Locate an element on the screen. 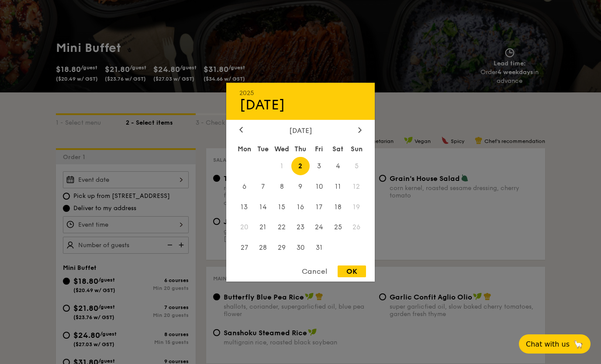 The height and width of the screenshot is (364, 601). span: 6 is located at coordinates (244, 187).